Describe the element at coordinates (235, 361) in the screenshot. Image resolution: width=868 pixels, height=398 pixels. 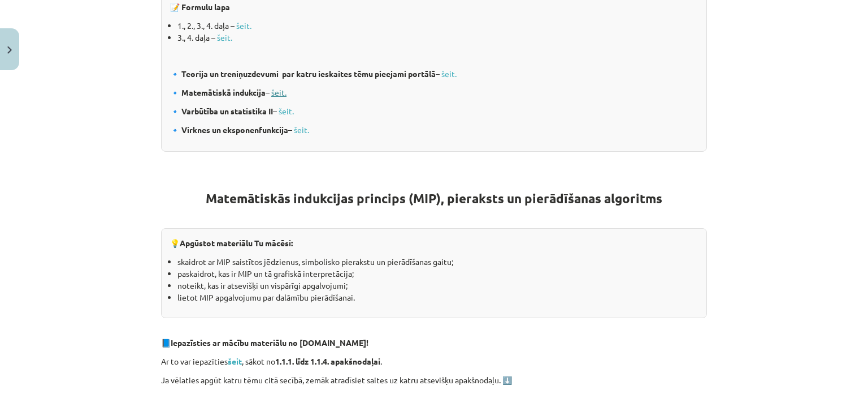
I see `a: šeit` at that location.